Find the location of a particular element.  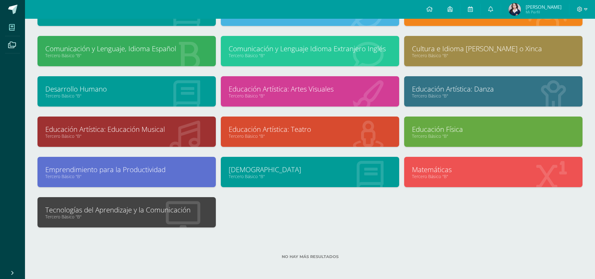

a: Emprendimiento para la Productividad is located at coordinates (127, 169).